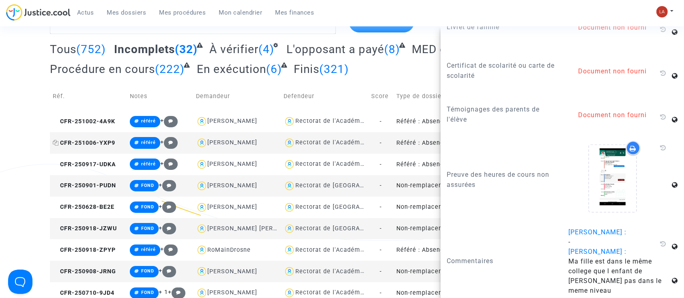 This screenshot has height=298, width=684. Describe the element at coordinates (91, 49) in the screenshot. I see `span: (752)` at that location.